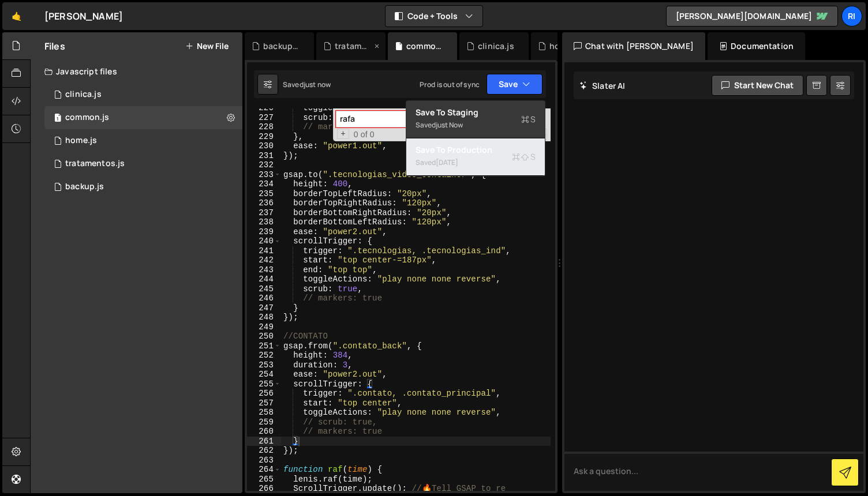  What do you see at coordinates (264, 146) in the screenshot?
I see `div: 230` at bounding box center [264, 146].